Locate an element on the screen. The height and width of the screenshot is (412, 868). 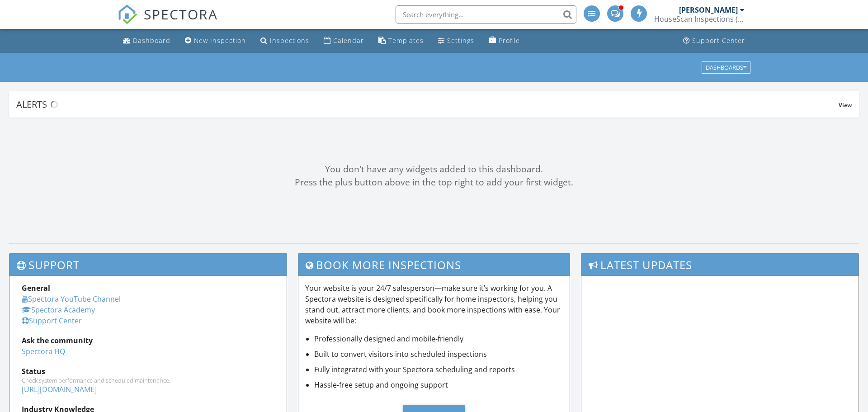
li: Fully integrated with your Spectora scheduling and reports is located at coordinates (439, 369).